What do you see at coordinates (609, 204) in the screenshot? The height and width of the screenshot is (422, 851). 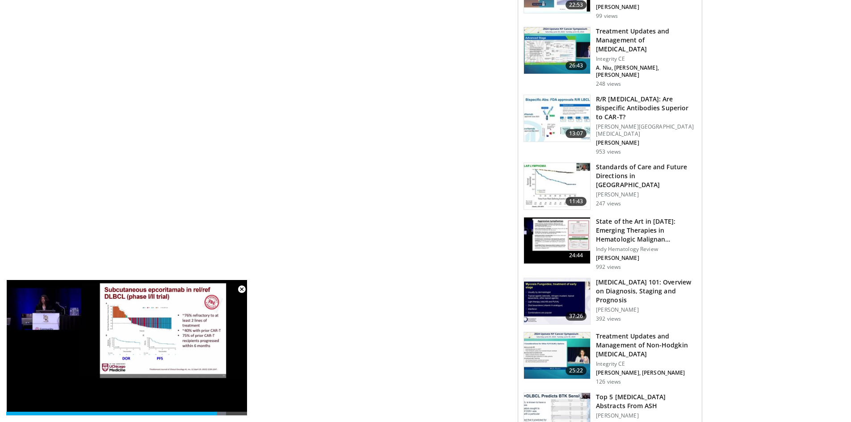 I see `p: 247 views` at bounding box center [609, 204].